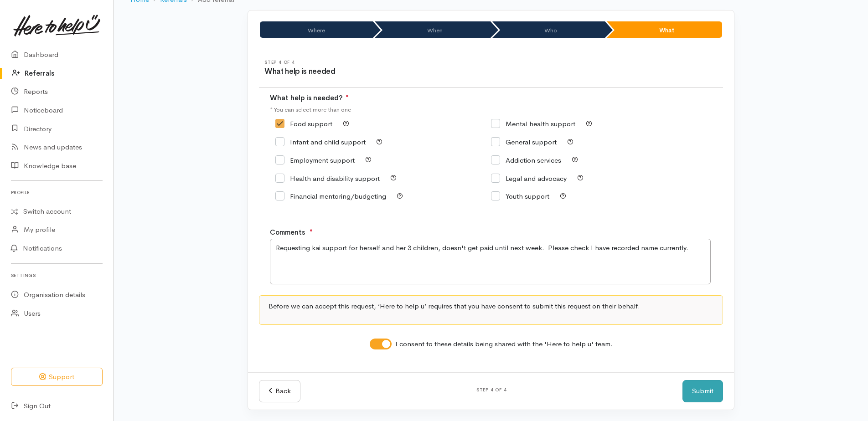 This screenshot has width=868, height=421. I want to click on li: When, so click(433, 29).